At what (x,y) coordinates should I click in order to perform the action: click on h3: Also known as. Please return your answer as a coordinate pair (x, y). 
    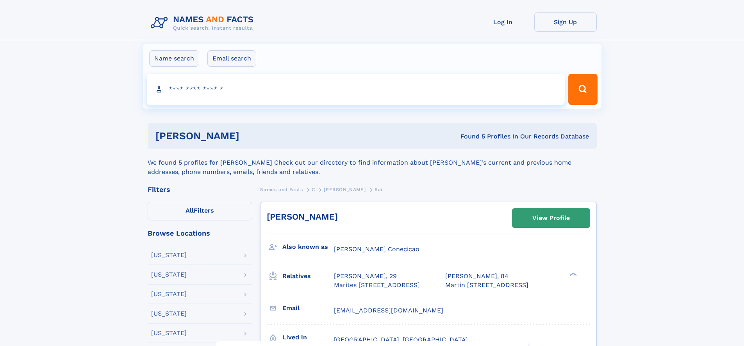
    Looking at the image, I should click on (308, 247).